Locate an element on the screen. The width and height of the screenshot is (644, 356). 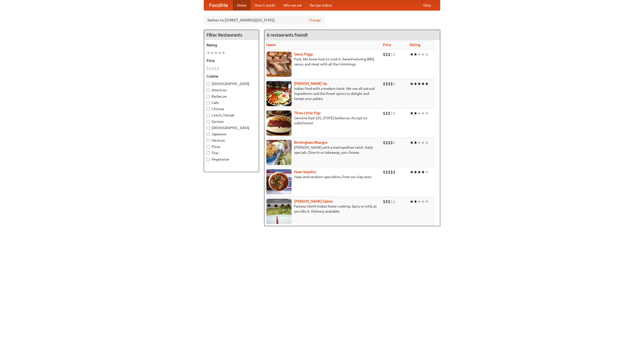
b: Three Little Pigs is located at coordinates (307, 113).